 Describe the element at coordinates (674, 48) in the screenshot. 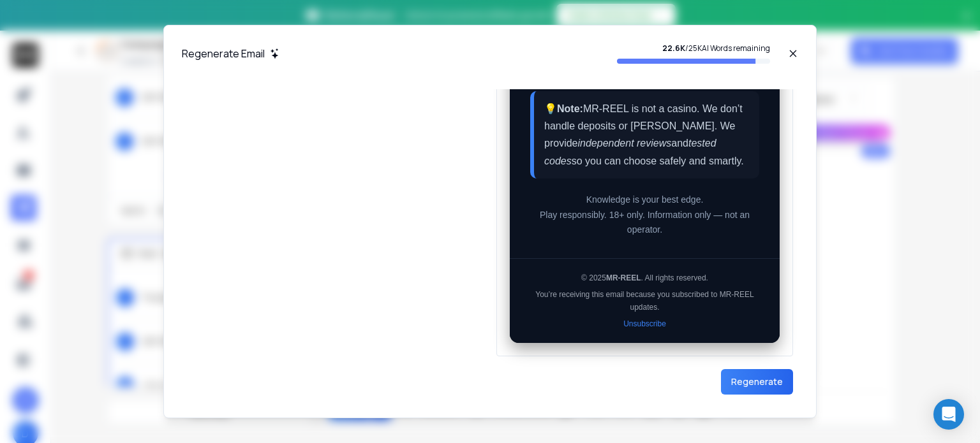

I see `strong: 22.6K` at that location.